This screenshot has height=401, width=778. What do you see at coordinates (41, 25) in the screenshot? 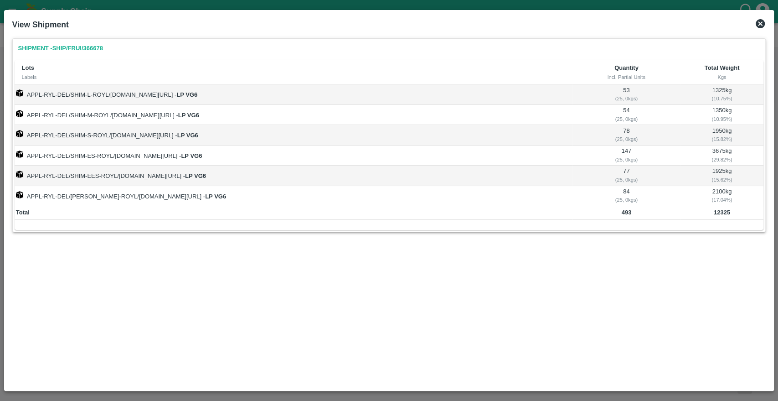
I see `b: View Shipment` at bounding box center [41, 25].